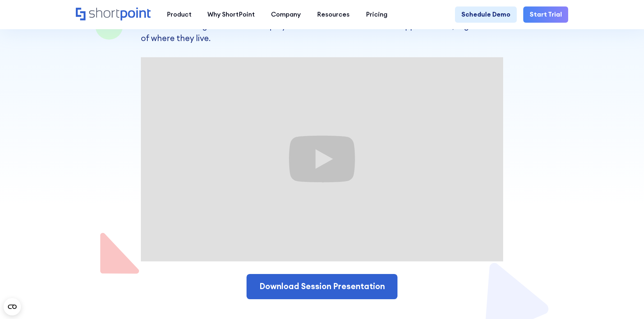  I want to click on a: Start Trial, so click(546, 14).